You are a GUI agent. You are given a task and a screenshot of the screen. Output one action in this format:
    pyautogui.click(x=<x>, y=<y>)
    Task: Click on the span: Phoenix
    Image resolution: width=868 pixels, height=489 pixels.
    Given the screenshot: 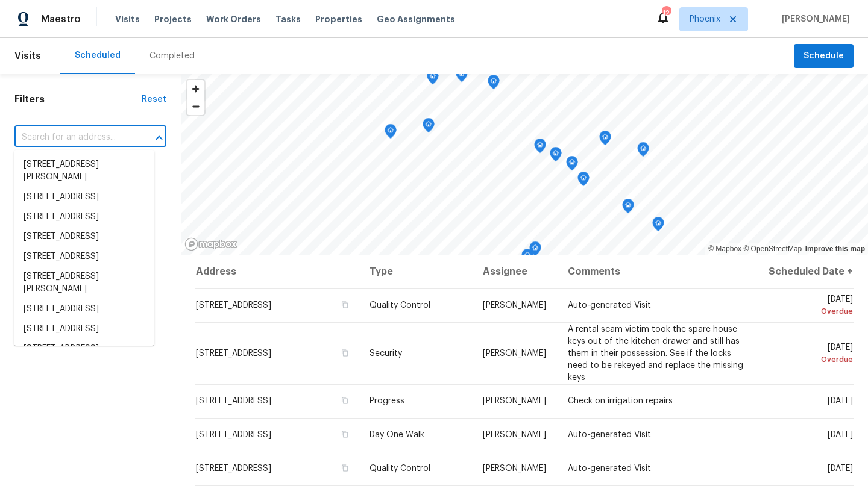 What is the action you would take?
    pyautogui.click(x=705, y=20)
    